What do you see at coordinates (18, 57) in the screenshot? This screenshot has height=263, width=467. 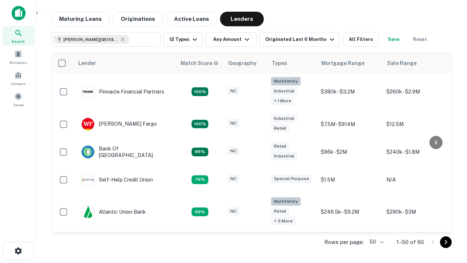 I see `div: Borrowers` at bounding box center [18, 57].